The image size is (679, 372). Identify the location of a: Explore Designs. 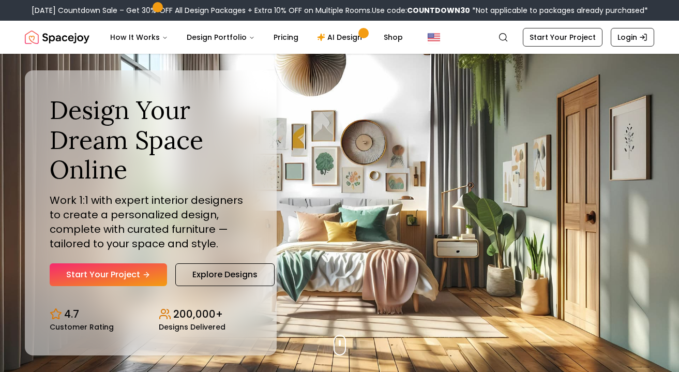
(225, 275).